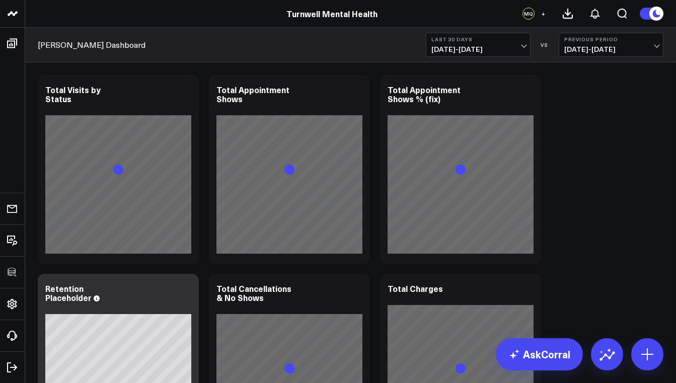 This screenshot has width=676, height=383. Describe the element at coordinates (528, 14) in the screenshot. I see `div: MQ` at that location.